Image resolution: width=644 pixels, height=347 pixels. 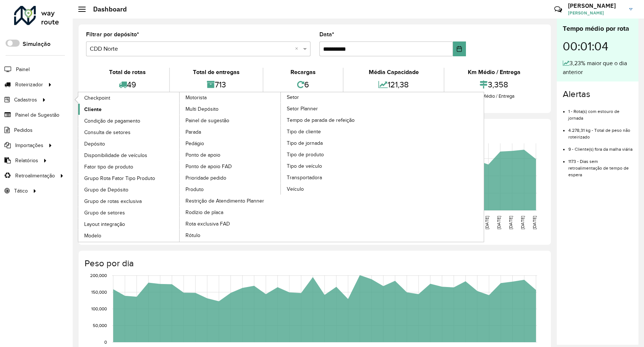 I want to click on div: Tempo médio por rota, so click(x=598, y=28).